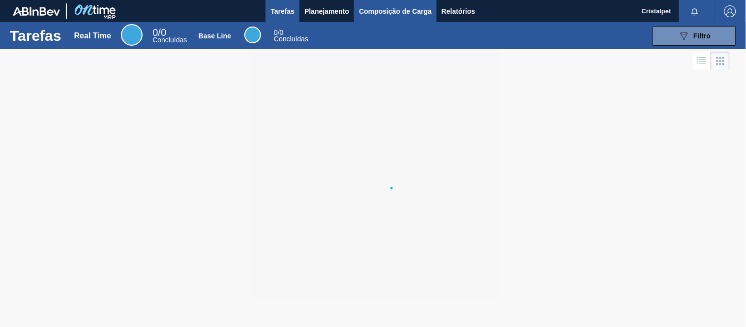 The height and width of the screenshot is (327, 746). What do you see at coordinates (458, 11) in the screenshot?
I see `span: Relatórios` at bounding box center [458, 11].